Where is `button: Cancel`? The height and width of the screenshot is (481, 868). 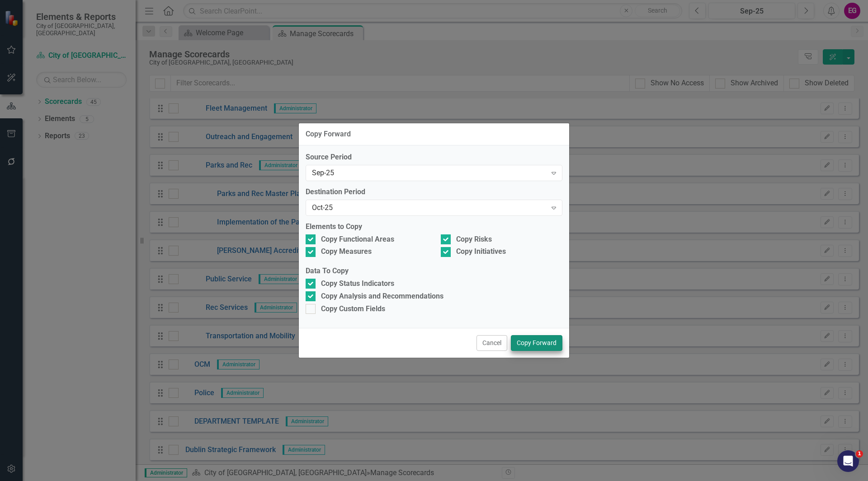 button: Cancel is located at coordinates (492, 343).